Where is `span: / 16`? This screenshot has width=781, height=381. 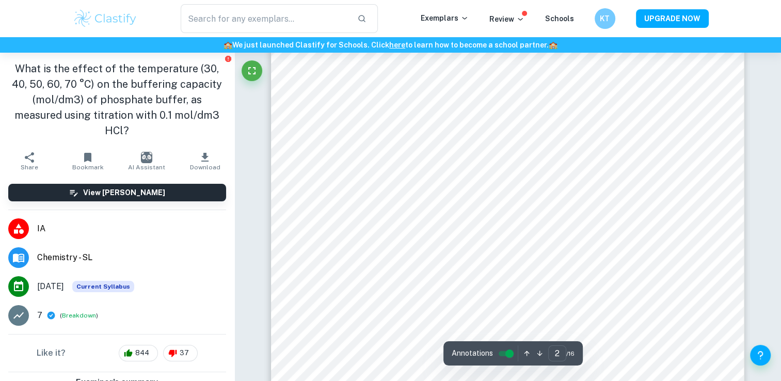 span: / 16 is located at coordinates (570, 353).